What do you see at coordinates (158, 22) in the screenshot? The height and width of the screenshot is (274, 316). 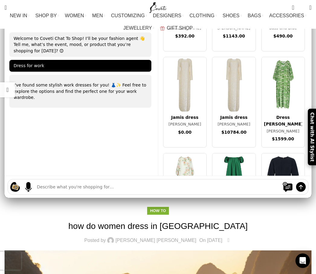 I see `div: Main navigation` at bounding box center [158, 22].